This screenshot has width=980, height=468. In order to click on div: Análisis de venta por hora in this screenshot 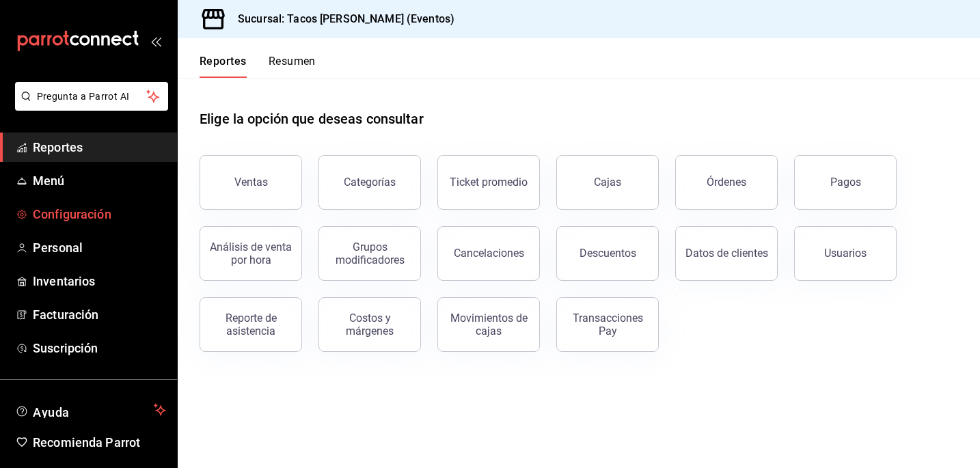, I will do `click(251, 254)`.